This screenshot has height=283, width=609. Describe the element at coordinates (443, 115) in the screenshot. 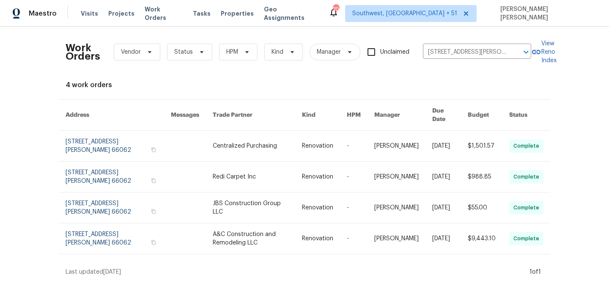

I see `th: Due Date` at that location.